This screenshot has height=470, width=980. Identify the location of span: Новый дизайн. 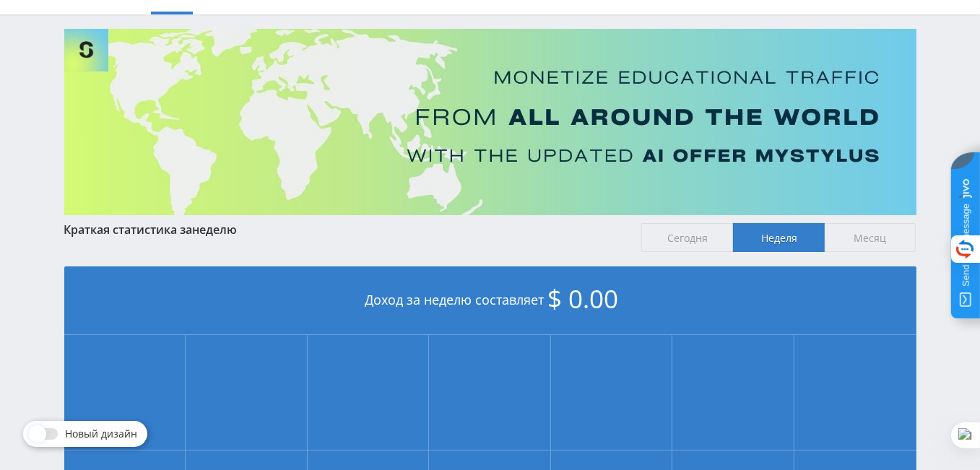
(101, 434).